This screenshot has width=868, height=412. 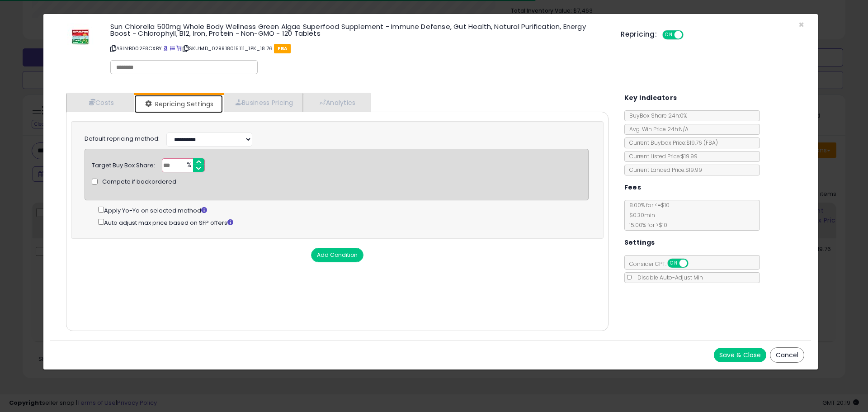 What do you see at coordinates (640, 242) in the screenshot?
I see `h5: Settings` at bounding box center [640, 242].